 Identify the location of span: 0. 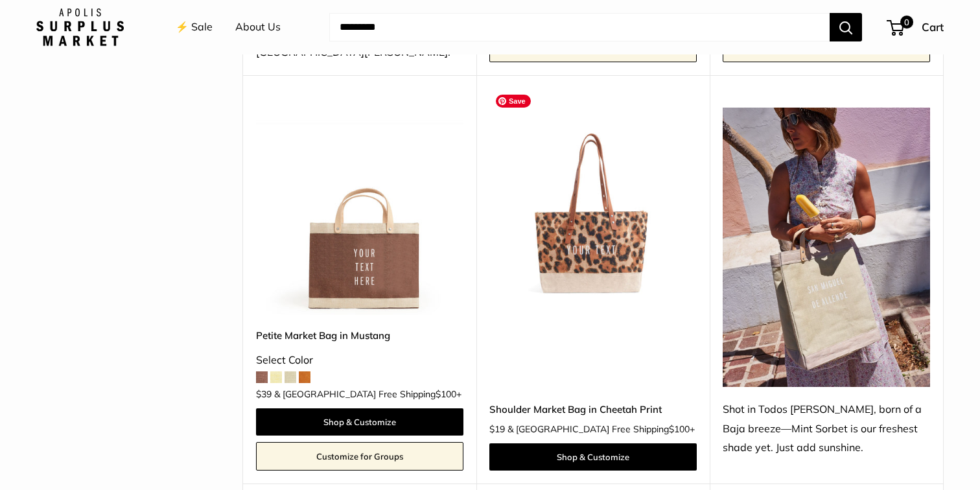
(907, 22).